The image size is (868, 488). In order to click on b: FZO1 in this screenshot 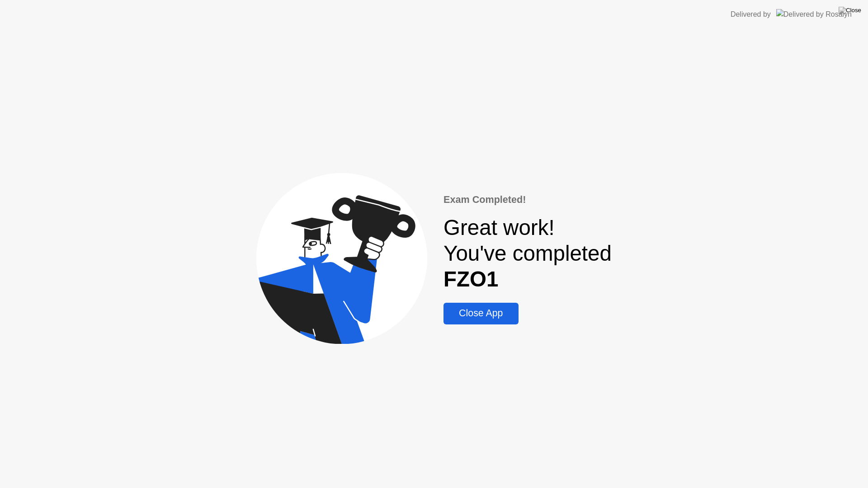, I will do `click(471, 279)`.